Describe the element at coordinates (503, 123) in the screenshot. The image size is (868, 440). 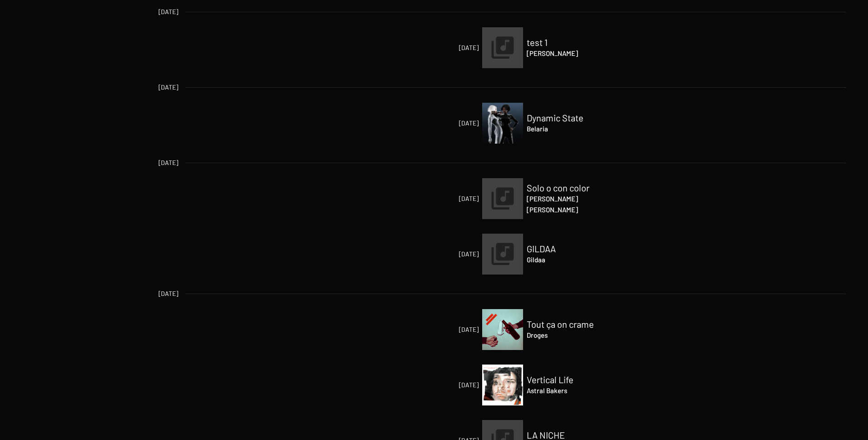
I see `img: dynamic-state_artwork.png` at that location.